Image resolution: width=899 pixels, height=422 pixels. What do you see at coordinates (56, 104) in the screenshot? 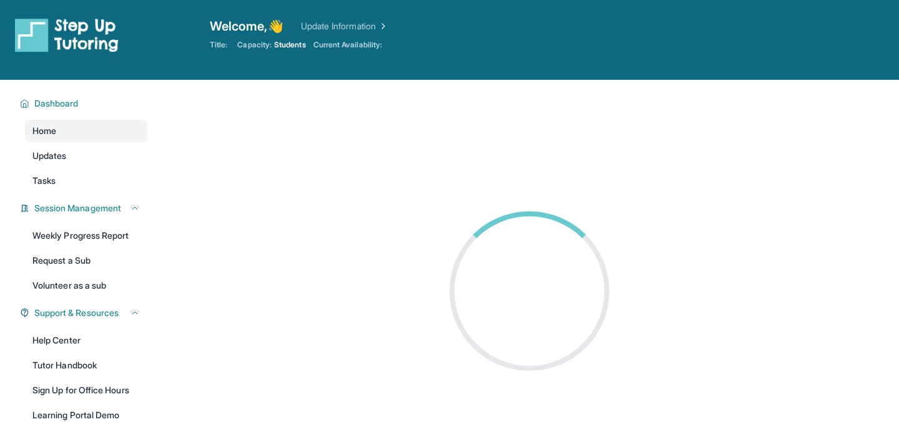
I see `span: Dashboard` at bounding box center [56, 104].